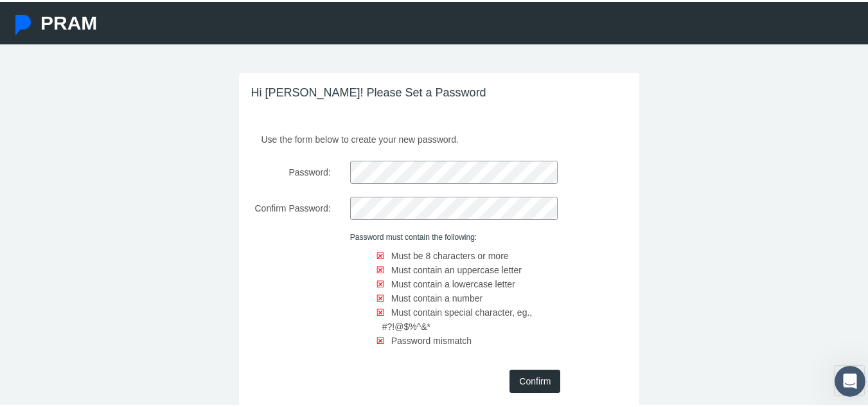 This screenshot has height=407, width=868. I want to click on span: Must contain an uppercase letter, so click(456, 268).